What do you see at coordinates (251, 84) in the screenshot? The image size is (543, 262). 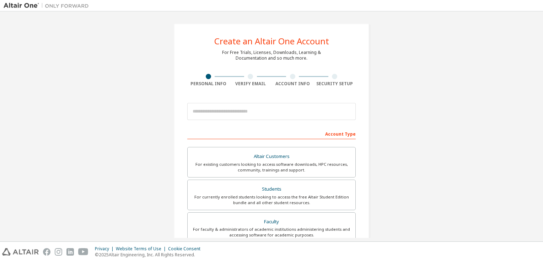 I see `div: Verify Email` at bounding box center [251, 84].